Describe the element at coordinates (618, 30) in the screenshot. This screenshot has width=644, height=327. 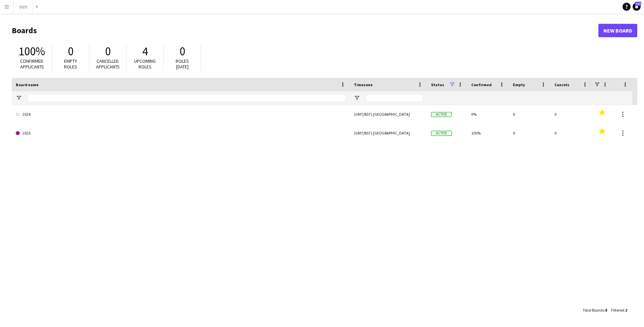
I see `a: New Board` at that location.